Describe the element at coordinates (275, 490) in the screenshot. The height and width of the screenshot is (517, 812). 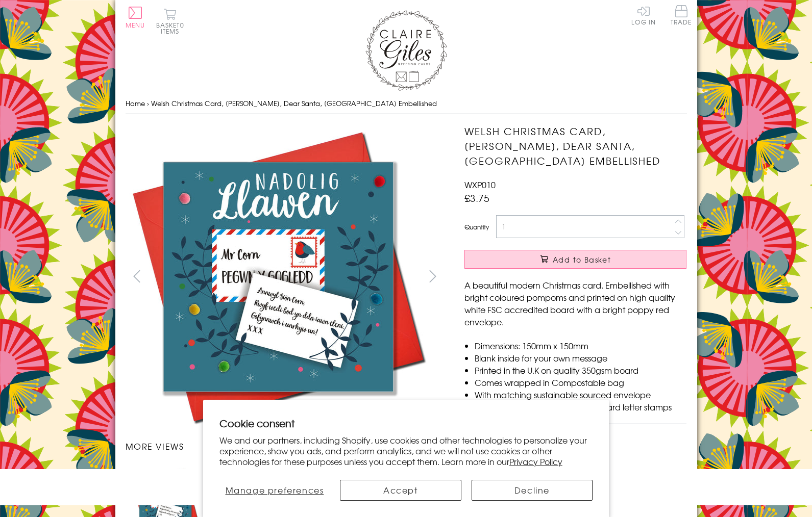
I see `button: Manage preferences` at that location.